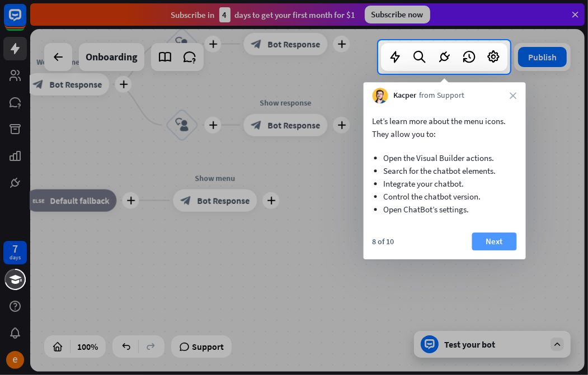  Describe the element at coordinates (26, 22) in the screenshot. I see `button: Open LiveChat chat widget` at that location.